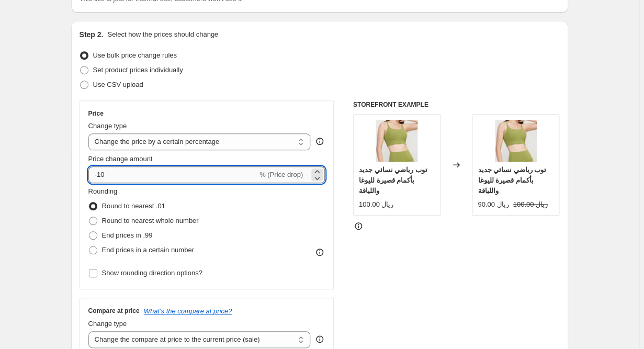 The image size is (644, 349). What do you see at coordinates (92, 34) in the screenshot?
I see `h2: Step 2.` at bounding box center [92, 34].